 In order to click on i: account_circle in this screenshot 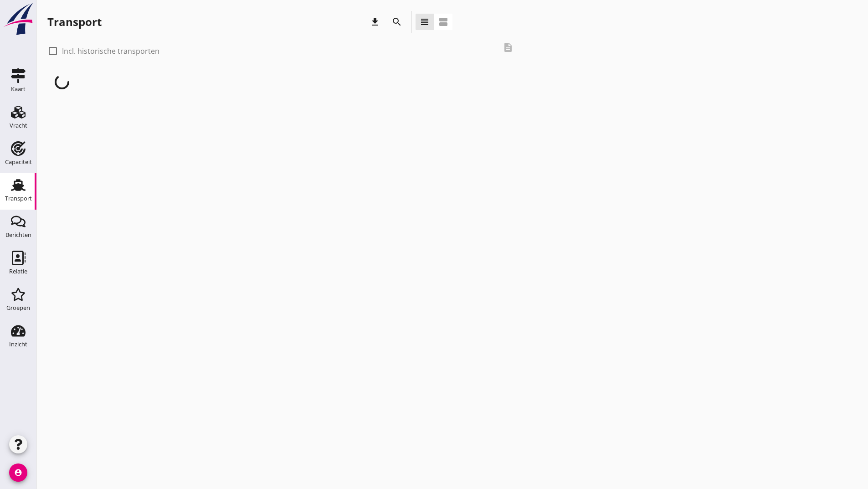, I will do `click(18, 472)`.